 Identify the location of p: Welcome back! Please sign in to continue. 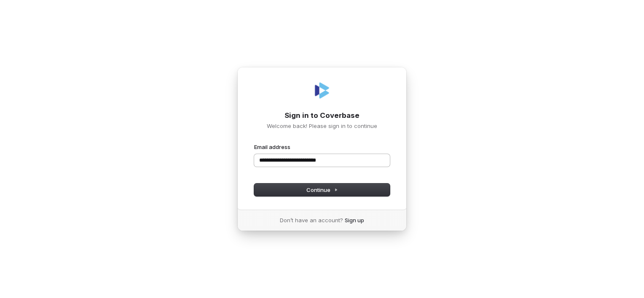
(322, 126).